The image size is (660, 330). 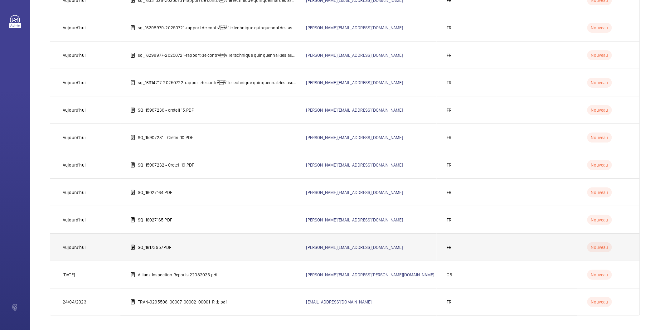 What do you see at coordinates (166, 110) in the screenshot?
I see `p: SQ_15907230 - creteil 15.PDF` at bounding box center [166, 110].